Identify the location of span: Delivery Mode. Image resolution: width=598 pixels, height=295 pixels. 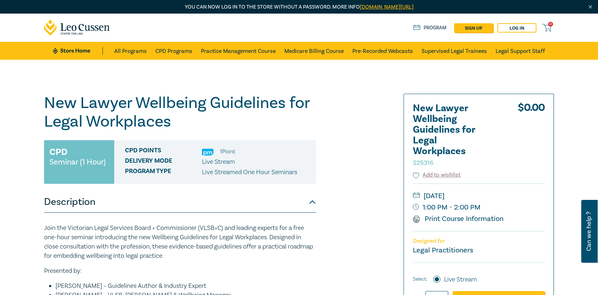
(163, 162).